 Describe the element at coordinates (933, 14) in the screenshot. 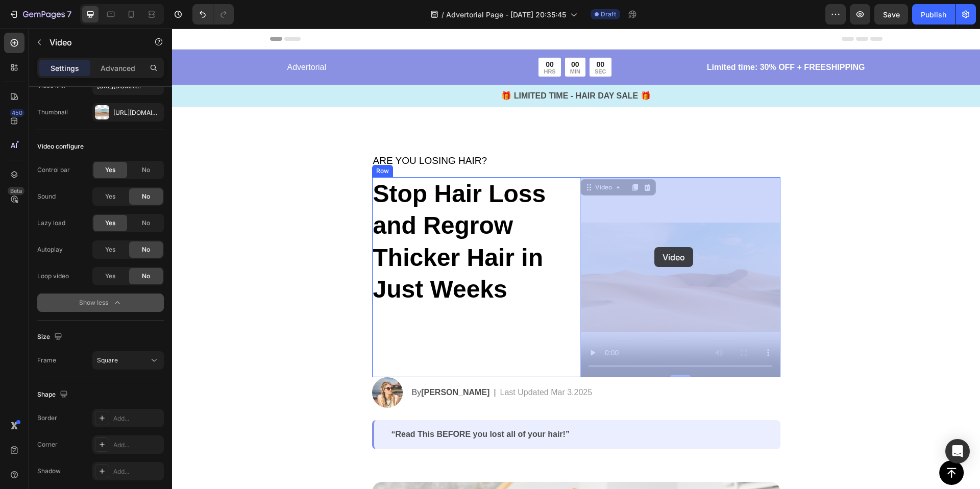

I see `button: Publish` at that location.